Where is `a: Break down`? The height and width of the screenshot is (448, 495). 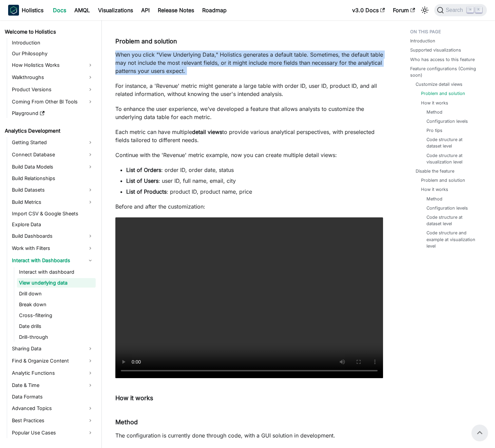
a: Break down is located at coordinates (56, 304).